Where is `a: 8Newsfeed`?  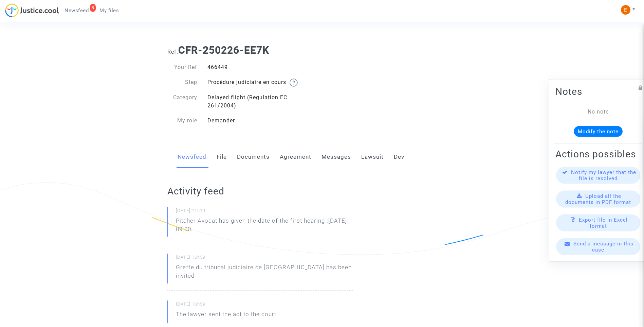 a: 8Newsfeed is located at coordinates (77, 10).